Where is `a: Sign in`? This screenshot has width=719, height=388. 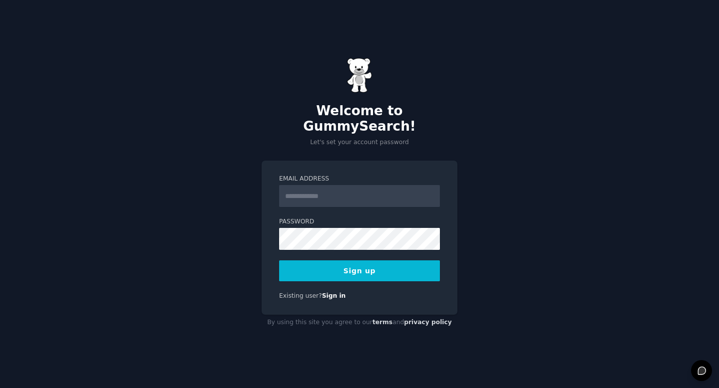 a: Sign in is located at coordinates (334, 296).